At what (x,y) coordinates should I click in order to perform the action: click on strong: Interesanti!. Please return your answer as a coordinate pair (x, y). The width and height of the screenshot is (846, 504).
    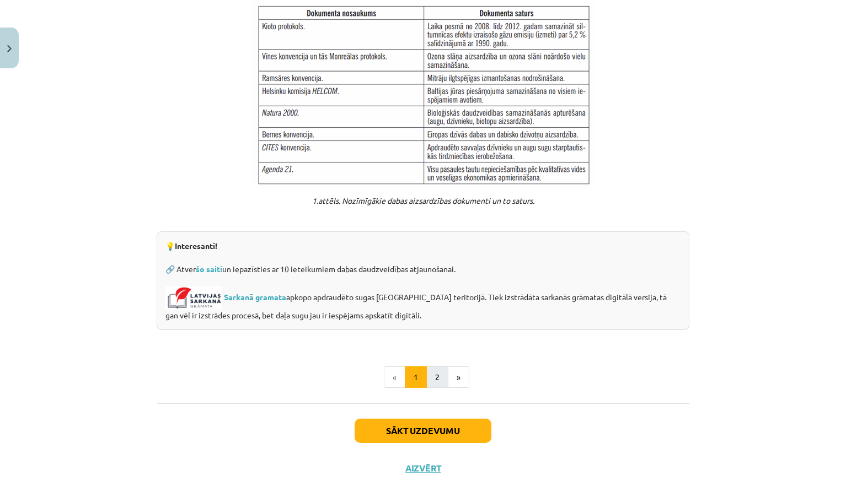
    Looking at the image, I should click on (196, 246).